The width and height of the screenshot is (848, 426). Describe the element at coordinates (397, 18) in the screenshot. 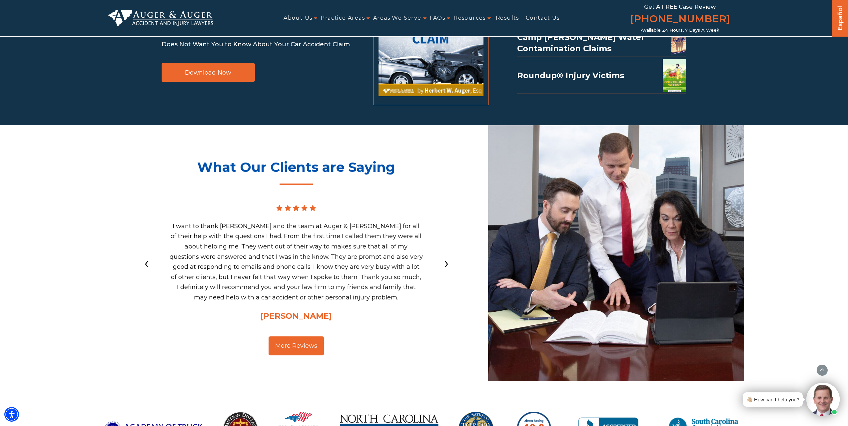

I see `a: Areas We Serve` at that location.